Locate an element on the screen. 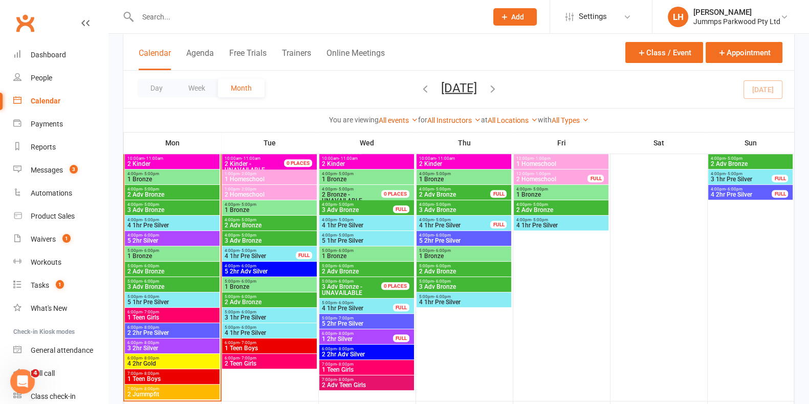 Image resolution: width=809 pixels, height=404 pixels. span: 2 Homeschool is located at coordinates (269, 195).